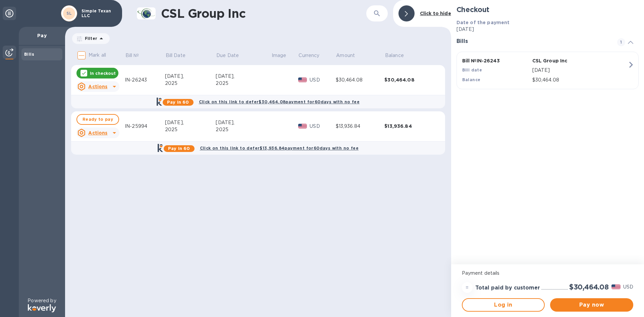 This screenshot has width=644, height=317. What do you see at coordinates (69, 13) in the screenshot?
I see `b: SL` at bounding box center [69, 13].